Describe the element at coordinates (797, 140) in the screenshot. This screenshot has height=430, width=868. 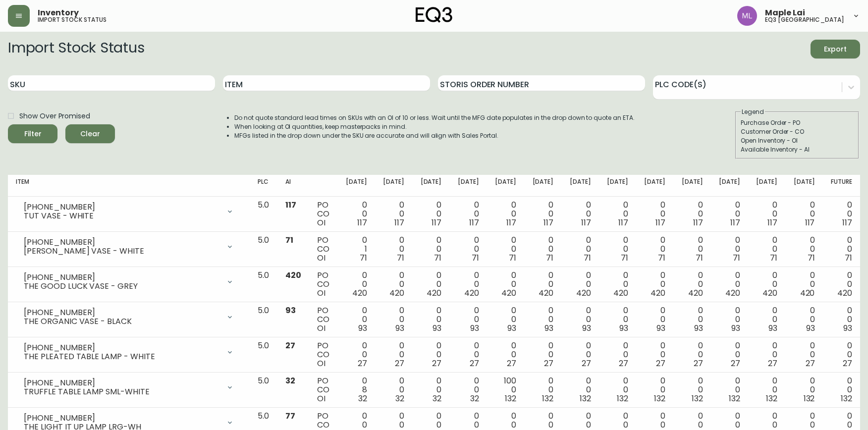
I see `div: Open Inventory - OI` at that location.